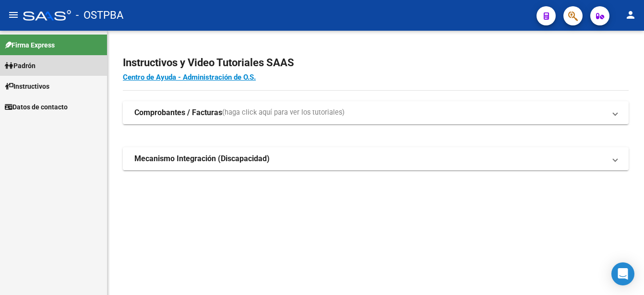 Image resolution: width=644 pixels, height=295 pixels. Describe the element at coordinates (376, 159) in the screenshot. I see `mat-expansion-panel-header: Mecanismo Integración (Discapacidad)` at that location.